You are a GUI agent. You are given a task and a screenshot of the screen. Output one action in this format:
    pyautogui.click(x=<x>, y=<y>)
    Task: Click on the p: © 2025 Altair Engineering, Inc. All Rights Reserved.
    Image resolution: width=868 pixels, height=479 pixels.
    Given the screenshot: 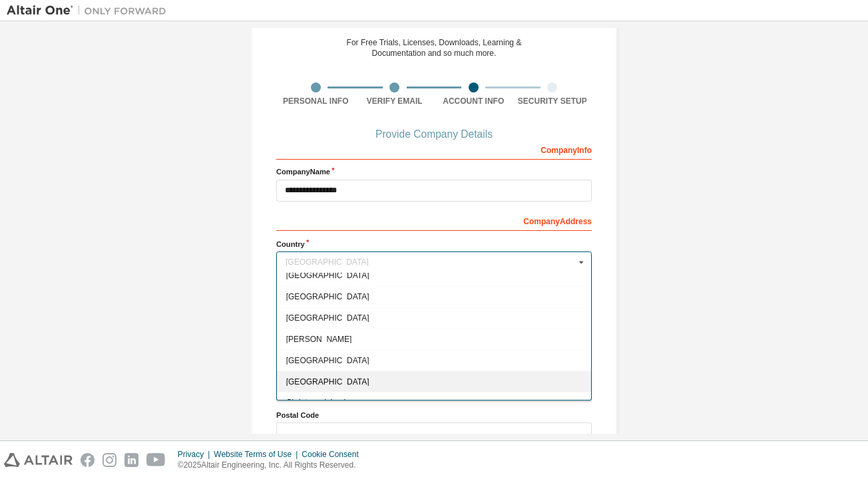 What is the action you would take?
    pyautogui.click(x=272, y=465)
    